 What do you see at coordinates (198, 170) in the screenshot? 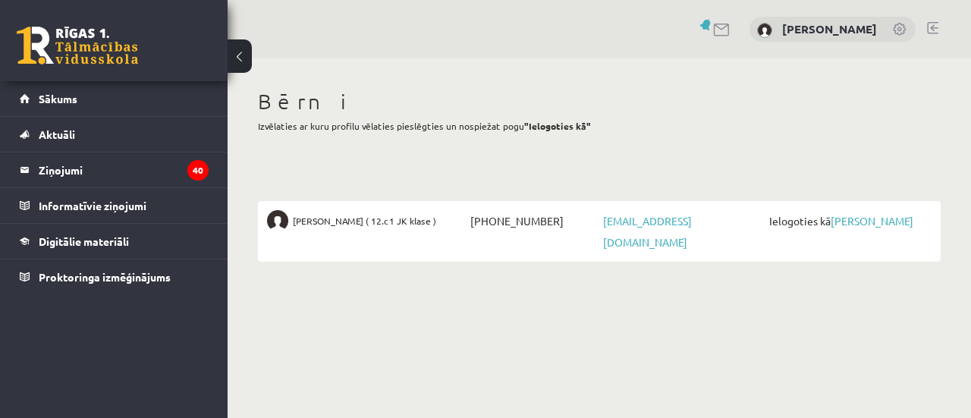
I see `i: 40` at bounding box center [198, 170].